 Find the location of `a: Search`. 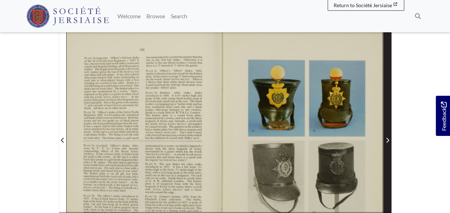

a: Search is located at coordinates (179, 16).